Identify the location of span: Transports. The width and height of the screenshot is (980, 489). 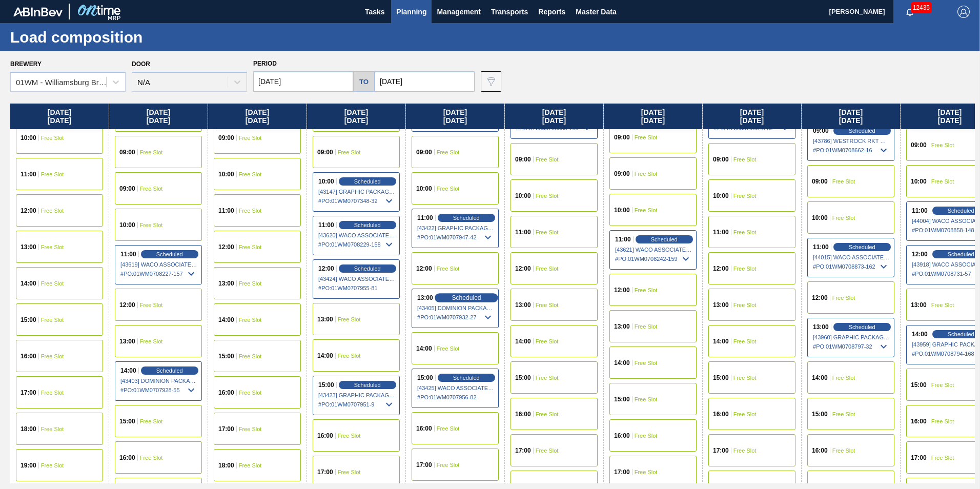
(510, 12).